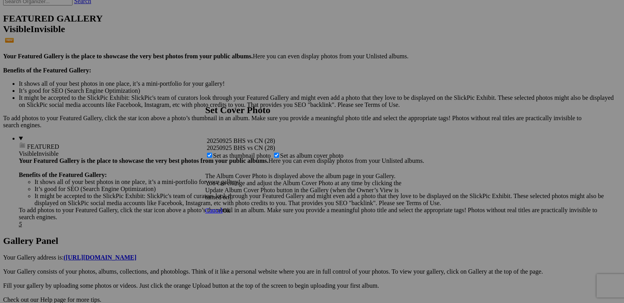  Describe the element at coordinates (309, 187) in the screenshot. I see `p: The Album Cover Photo is displayed above the album page in your Gallery. You can change and adjus...` at that location.